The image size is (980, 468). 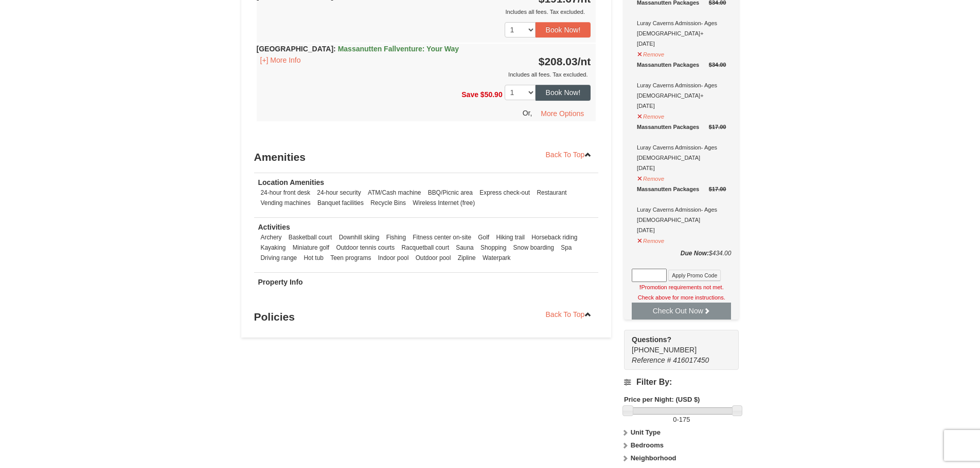 What do you see at coordinates (311, 247) in the screenshot?
I see `li: Miniature golf` at bounding box center [311, 247].